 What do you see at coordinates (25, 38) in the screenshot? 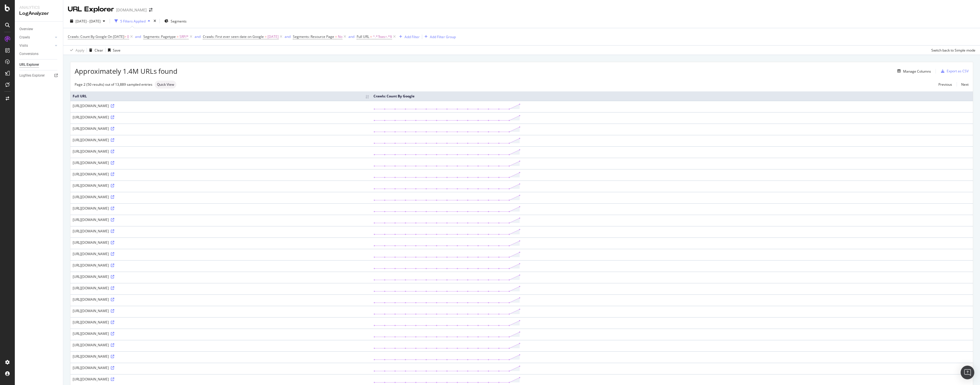
I see `div: Crawls` at bounding box center [25, 38].